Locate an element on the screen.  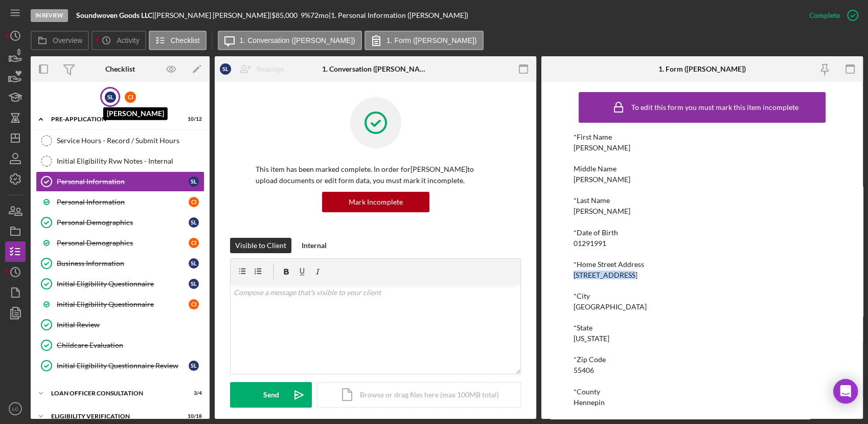
b: Soundwoven Goods LLC is located at coordinates (114, 15).